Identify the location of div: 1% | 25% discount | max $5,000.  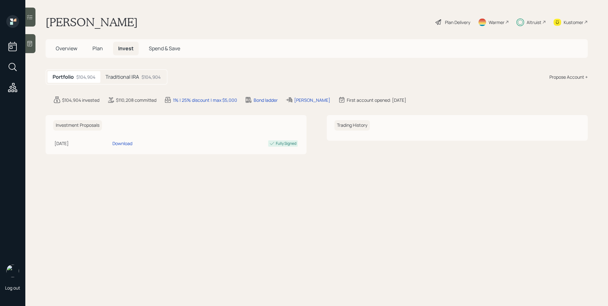
(205, 100).